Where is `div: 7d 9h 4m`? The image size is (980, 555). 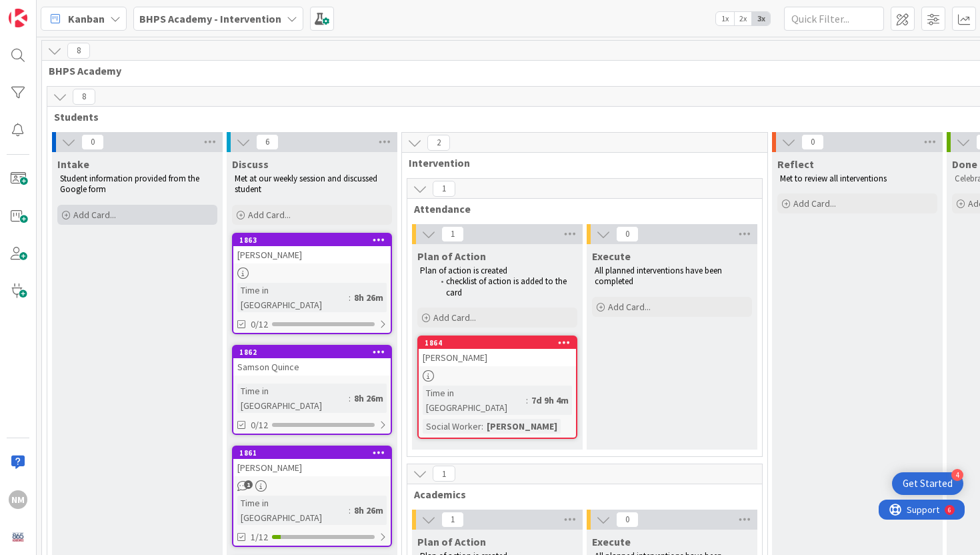 div: 7d 9h 4m is located at coordinates (550, 400).